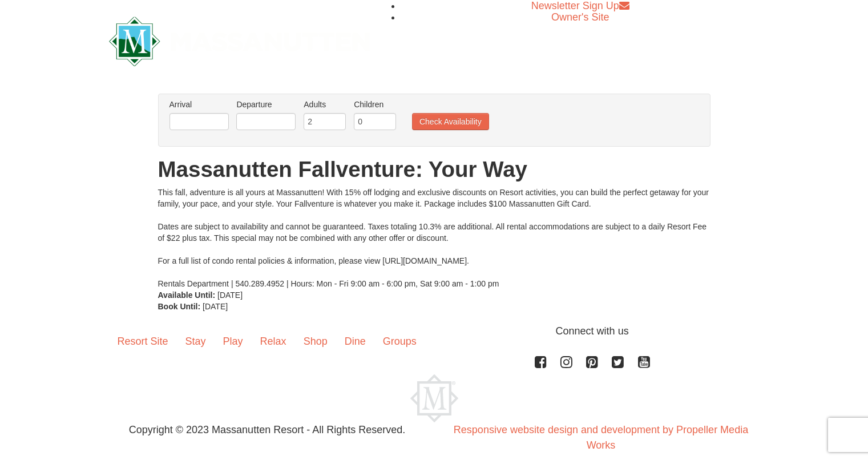  What do you see at coordinates (450, 122) in the screenshot?
I see `button: Check Availability` at bounding box center [450, 122].